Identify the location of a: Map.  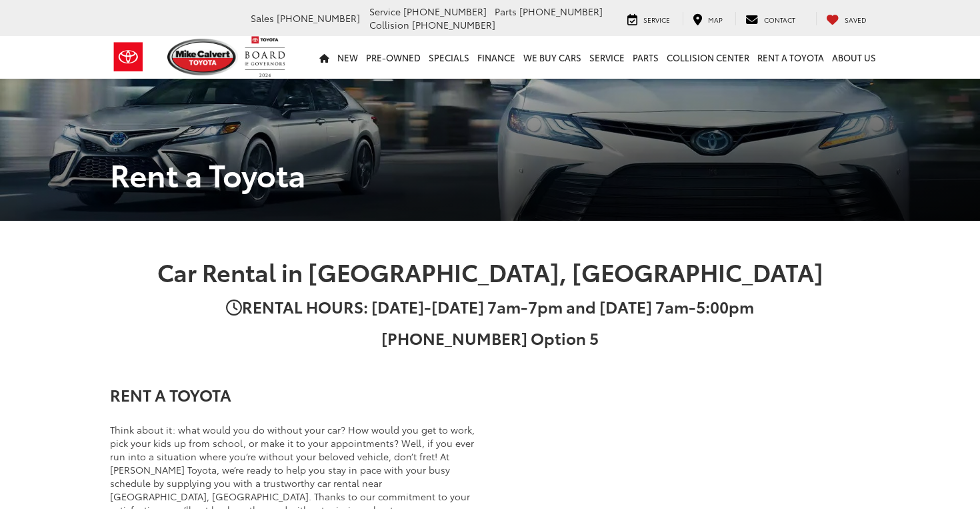
(707, 18).